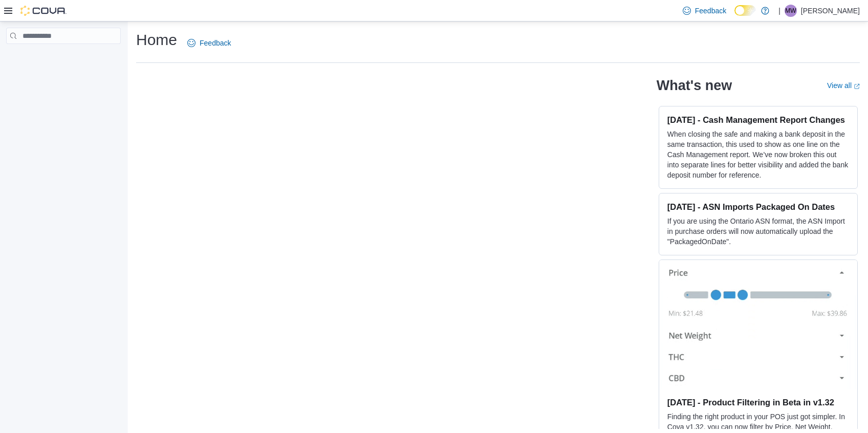 Image resolution: width=868 pixels, height=433 pixels. Describe the element at coordinates (791, 11) in the screenshot. I see `div: Mariana Wolff` at that location.